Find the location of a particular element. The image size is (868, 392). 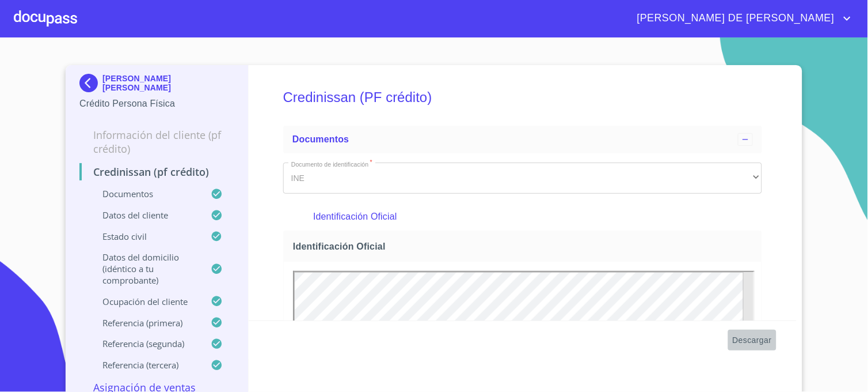

p: Crédito Persona Física is located at coordinates (156, 104).